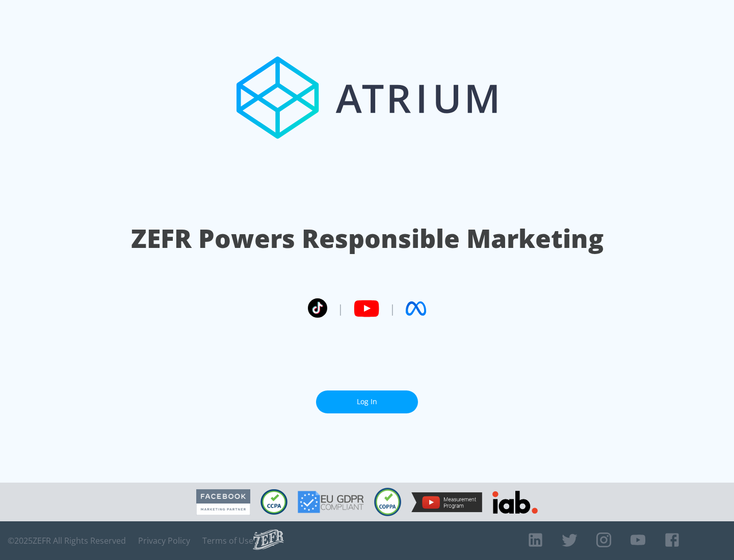  What do you see at coordinates (515, 502) in the screenshot?
I see `img: IAB` at bounding box center [515, 502].